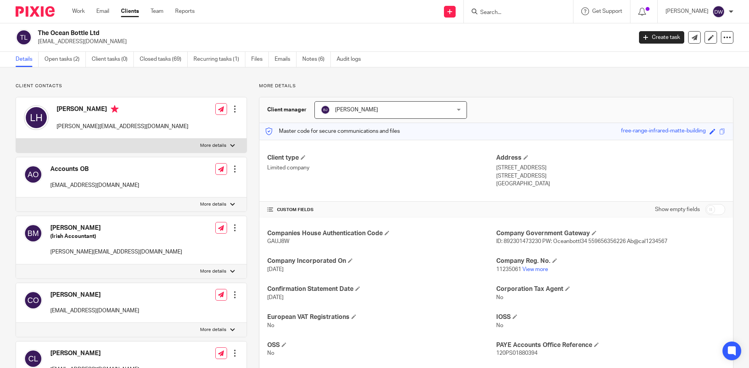  Describe the element at coordinates (535, 270) in the screenshot. I see `a: View more` at that location.